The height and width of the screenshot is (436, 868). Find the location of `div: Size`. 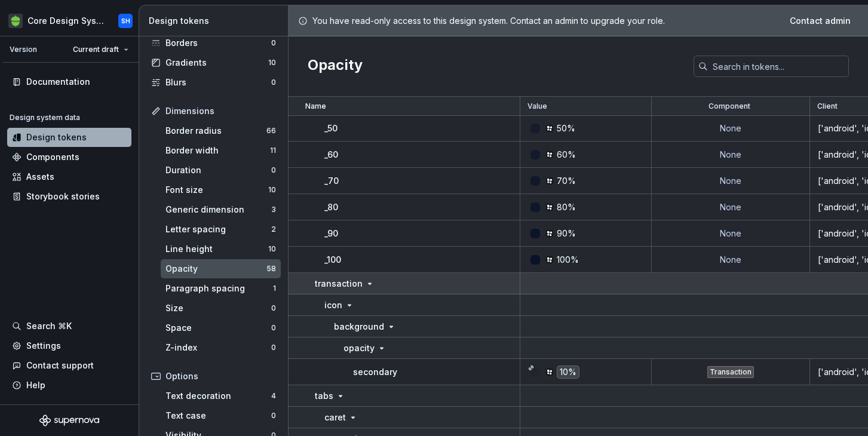

div: Size is located at coordinates (218, 308).